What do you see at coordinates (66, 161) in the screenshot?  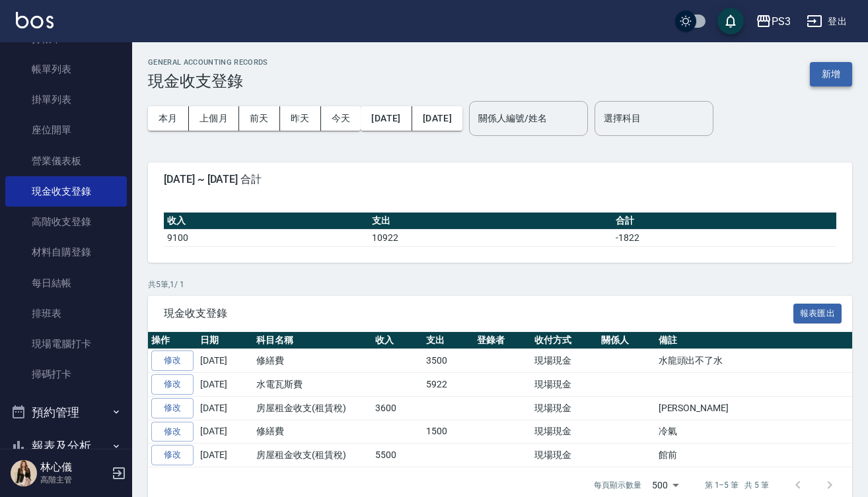 I see `a: 營業儀表板` at bounding box center [66, 161].